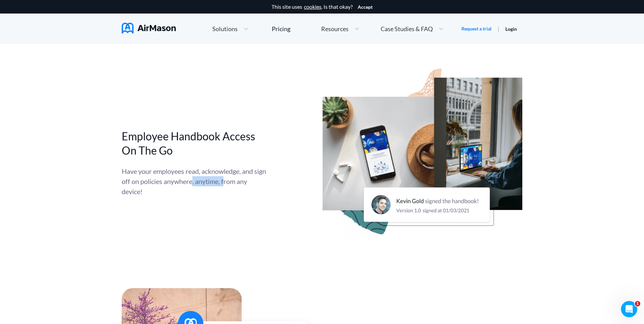 The image size is (644, 324). What do you see at coordinates (422, 162) in the screenshot?
I see `img: handbook accessability` at bounding box center [422, 162].